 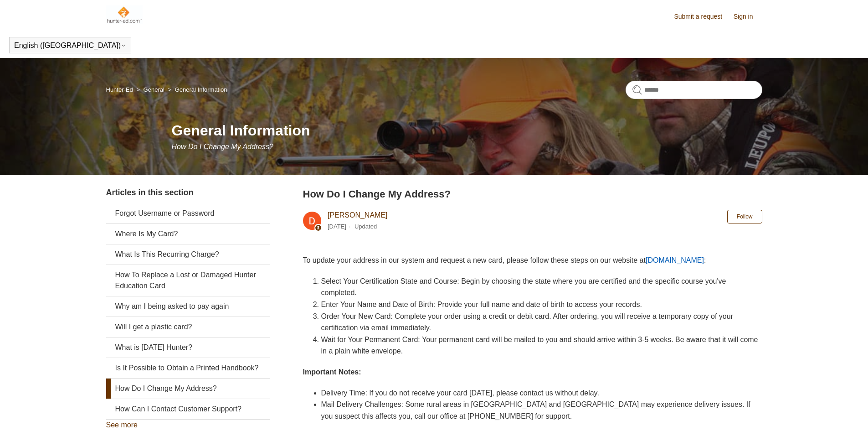 What do you see at coordinates (703, 17) in the screenshot?
I see `a: Submit a request` at bounding box center [703, 17].